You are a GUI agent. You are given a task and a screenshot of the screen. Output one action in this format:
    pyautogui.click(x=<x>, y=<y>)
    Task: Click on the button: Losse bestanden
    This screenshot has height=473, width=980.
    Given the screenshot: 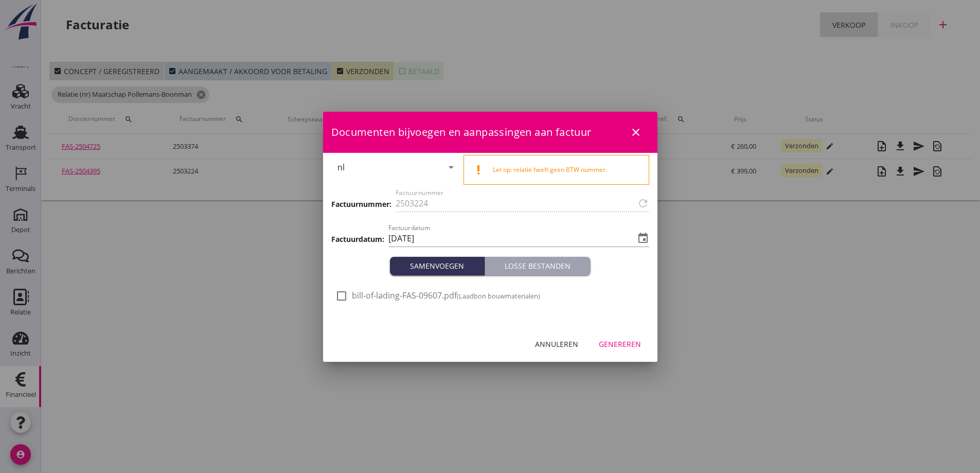 What is the action you would take?
    pyautogui.click(x=537, y=266)
    